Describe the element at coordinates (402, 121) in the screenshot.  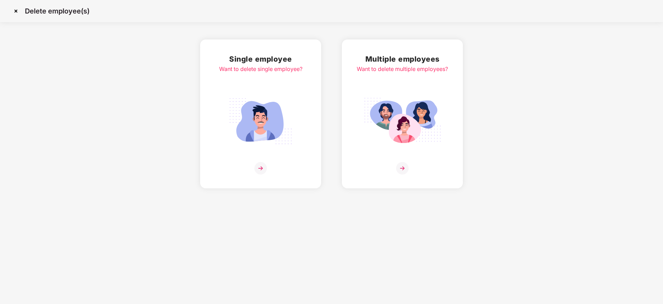
I see `img: svg+xml;base64,PHN2ZyB4bWxucz0iaHR0cDovL3d3dy53My5vcmcvMjAwMC9zdmciIGlkPSJNdWx0aXBsZV9lbXBsb3llZS...` at that location.